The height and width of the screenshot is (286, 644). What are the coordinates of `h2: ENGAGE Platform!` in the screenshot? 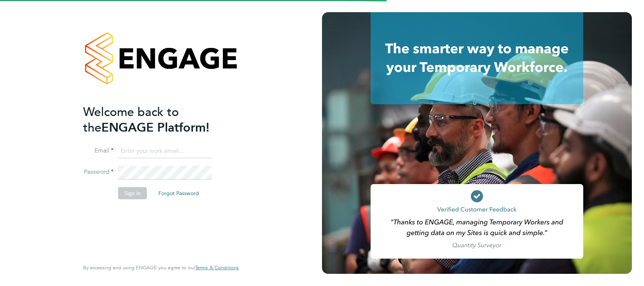 It's located at (157, 120).